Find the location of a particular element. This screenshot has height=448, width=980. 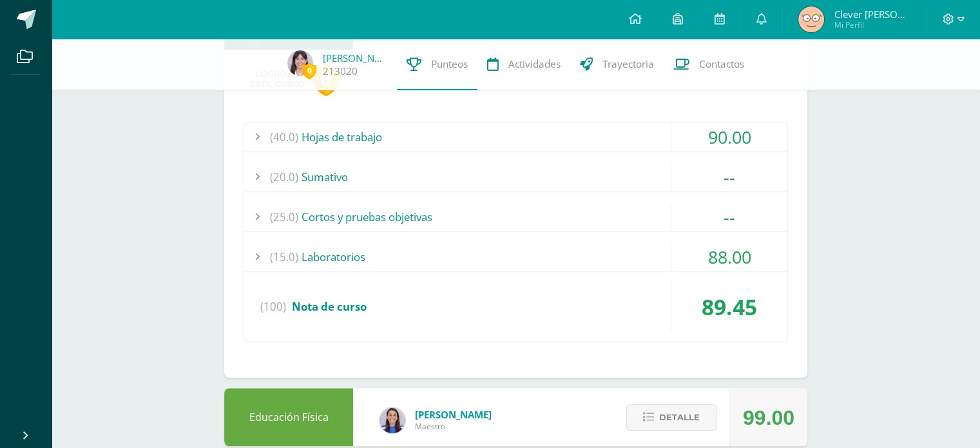

span: Detalle is located at coordinates (680, 417).